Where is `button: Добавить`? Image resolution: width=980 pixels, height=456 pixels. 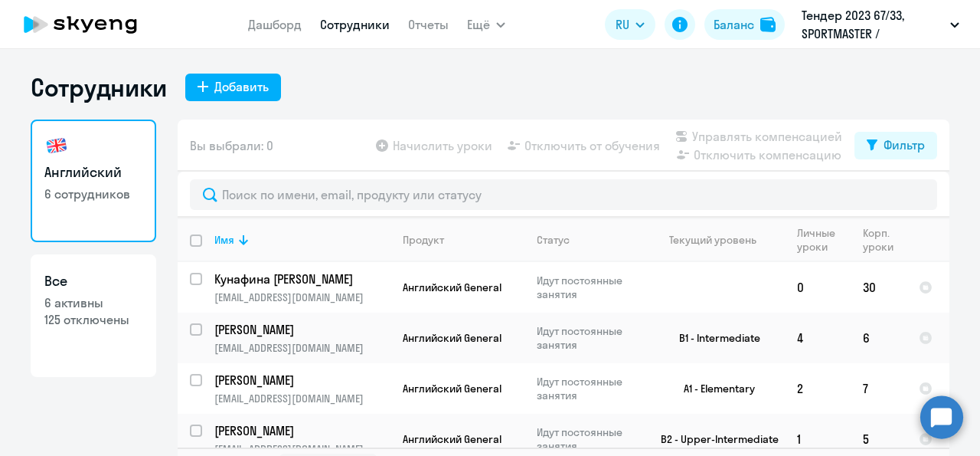
button: Добавить is located at coordinates (233, 87).